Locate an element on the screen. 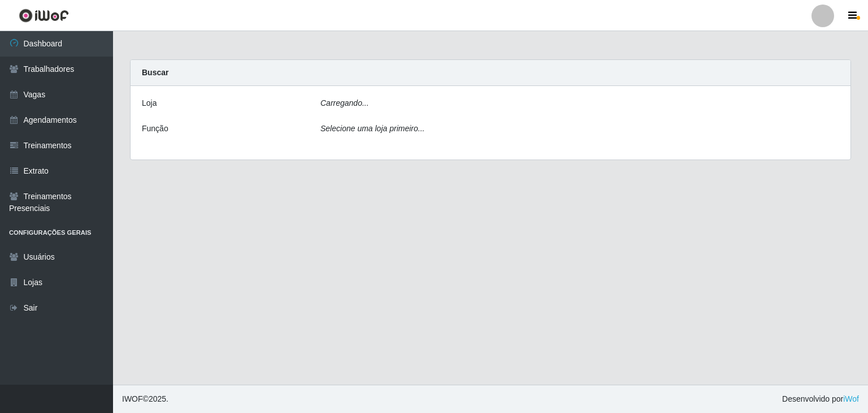 Image resolution: width=868 pixels, height=413 pixels. i: Selecione uma loja primeiro... is located at coordinates (372, 128).